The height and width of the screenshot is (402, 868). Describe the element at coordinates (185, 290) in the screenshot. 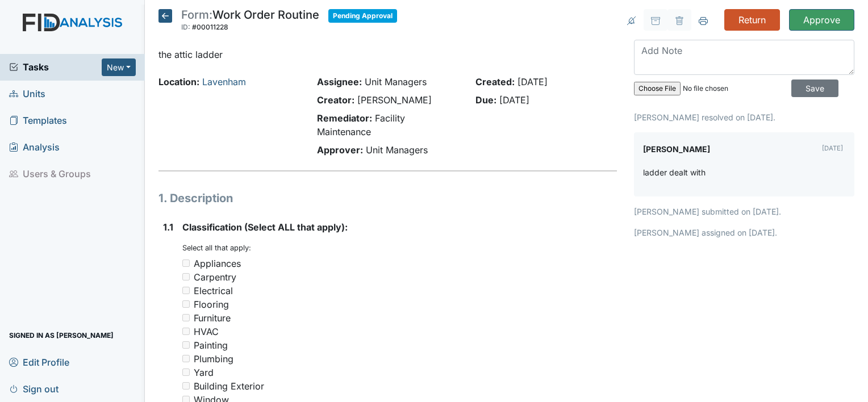

I see `input: Electrical` at that location.